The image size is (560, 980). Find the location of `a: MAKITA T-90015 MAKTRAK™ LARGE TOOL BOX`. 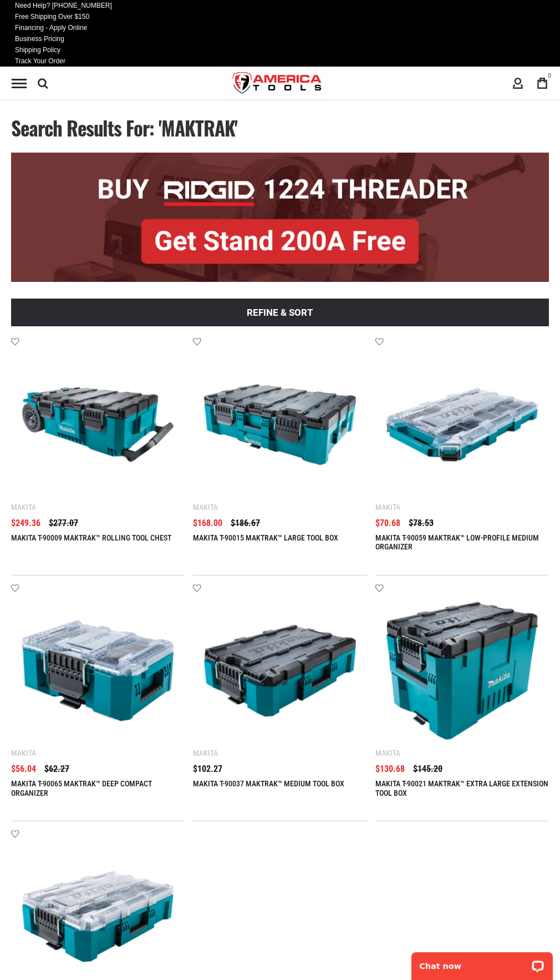

a: MAKITA T-90015 MAKTRAK™ LARGE TOOL BOX is located at coordinates (266, 538).